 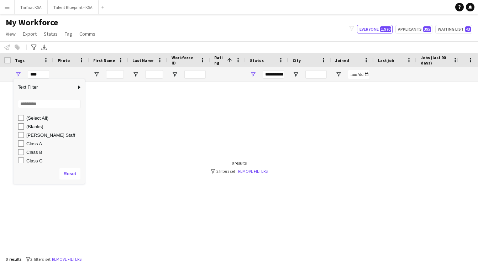 I want to click on span: First Name, so click(x=104, y=60).